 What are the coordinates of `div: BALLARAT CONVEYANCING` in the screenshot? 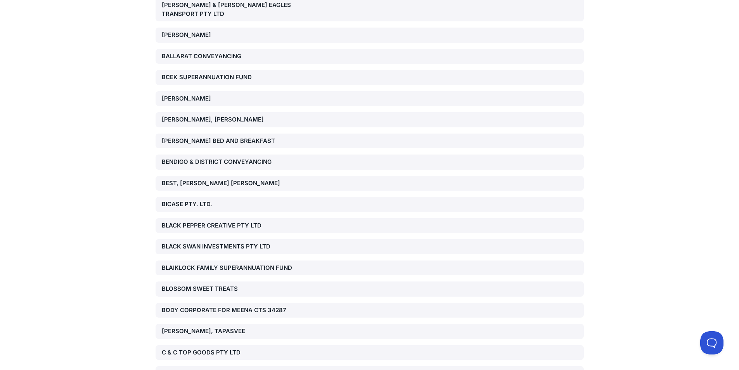 It's located at (230, 56).